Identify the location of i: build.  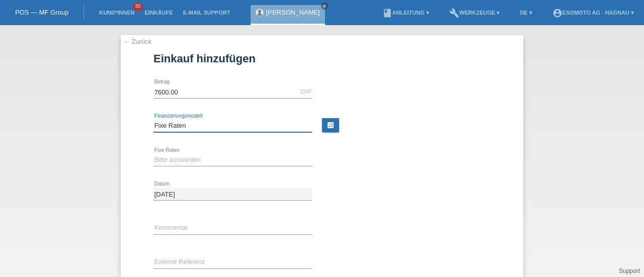
(454, 13).